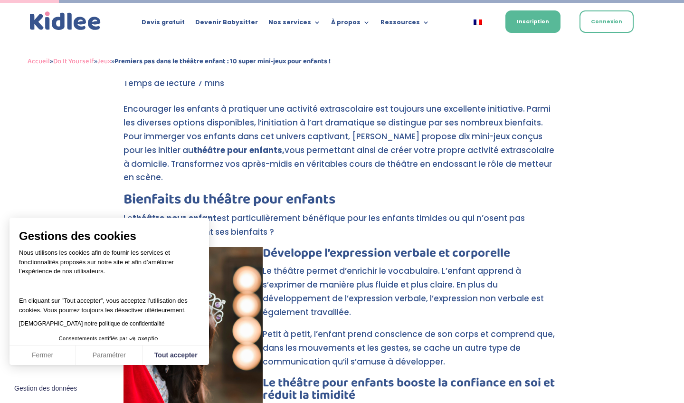 The image size is (684, 403). Describe the element at coordinates (143, 339) in the screenshot. I see `svg: Axeptio` at that location.